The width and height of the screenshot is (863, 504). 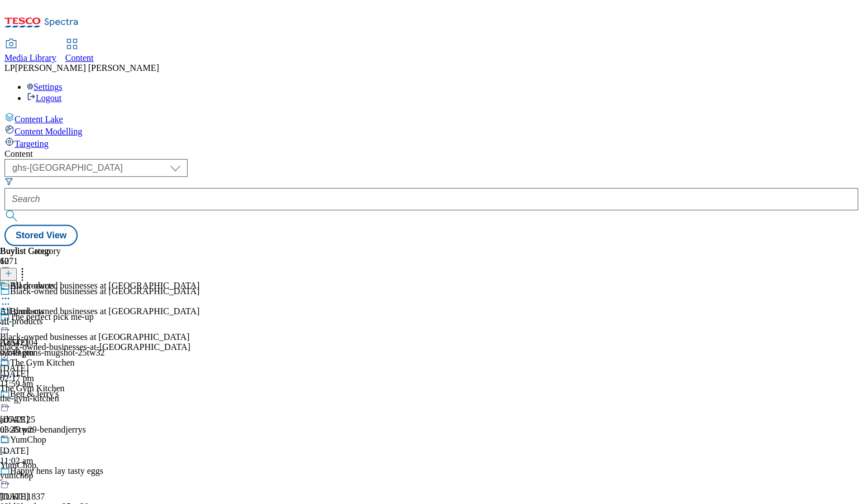 What do you see at coordinates (431, 154) in the screenshot?
I see `div: Content` at bounding box center [431, 154].